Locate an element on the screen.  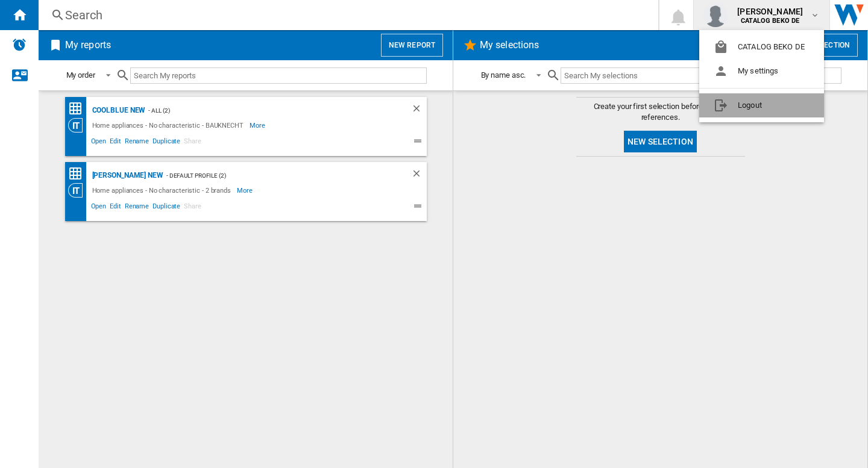
button: My settings is located at coordinates (762, 71).